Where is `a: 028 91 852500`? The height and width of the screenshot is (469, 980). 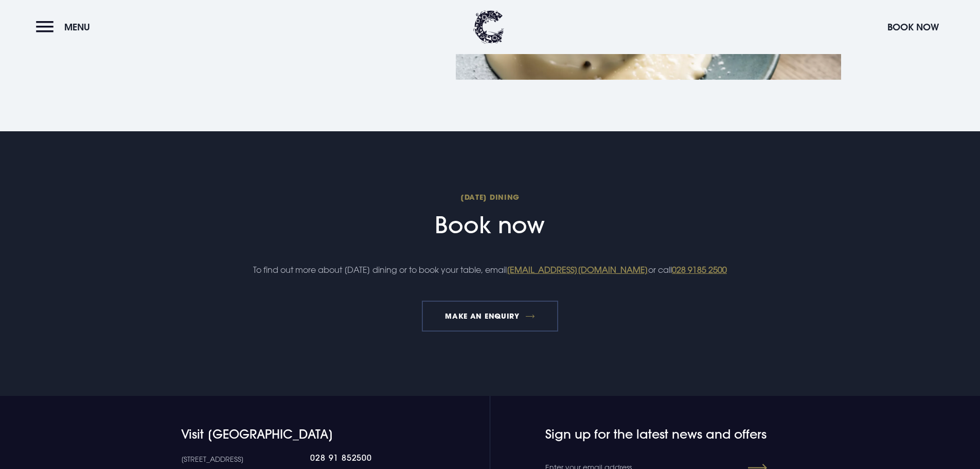
a: 028 91 852500 is located at coordinates (366, 458).